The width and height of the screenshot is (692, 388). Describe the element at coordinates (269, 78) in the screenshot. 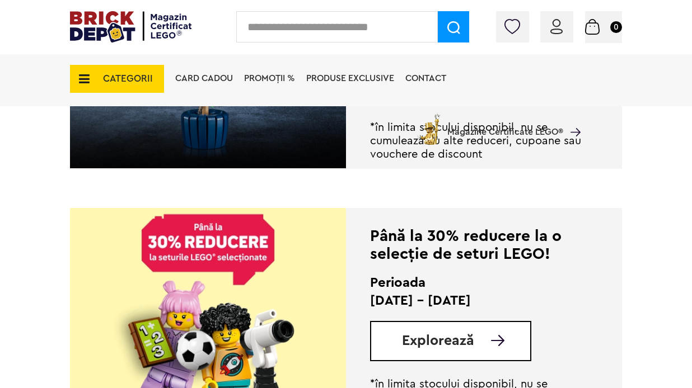

I see `a: PROMOȚII %` at that location.